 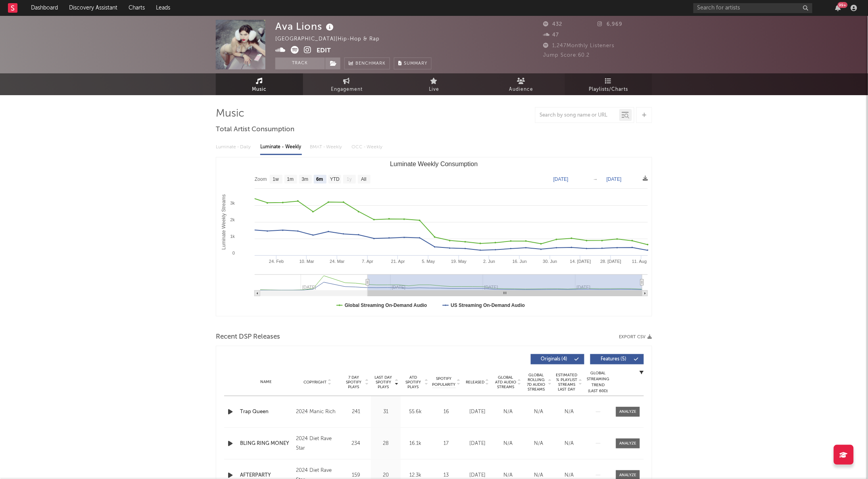 What do you see at coordinates (261, 180) in the screenshot?
I see `text: Zoom` at bounding box center [261, 180].